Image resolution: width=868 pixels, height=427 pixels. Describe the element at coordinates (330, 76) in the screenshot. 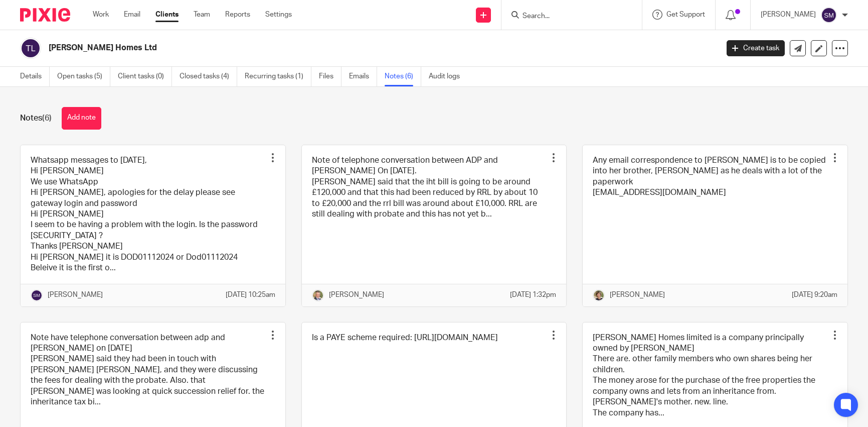

I see `a: Files` at that location.